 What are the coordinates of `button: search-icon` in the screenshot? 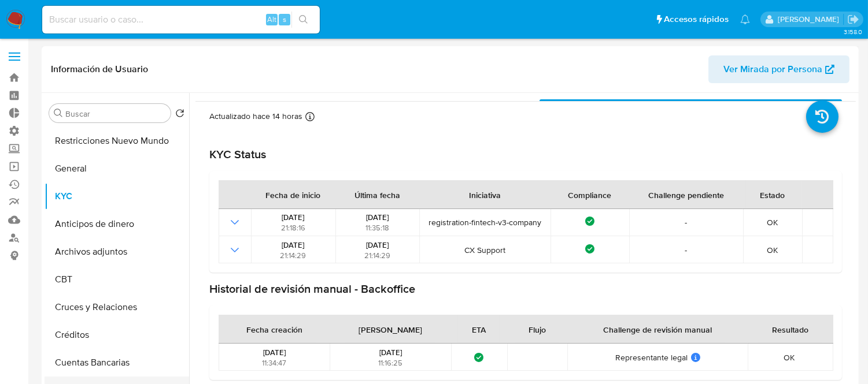 It's located at (303, 20).